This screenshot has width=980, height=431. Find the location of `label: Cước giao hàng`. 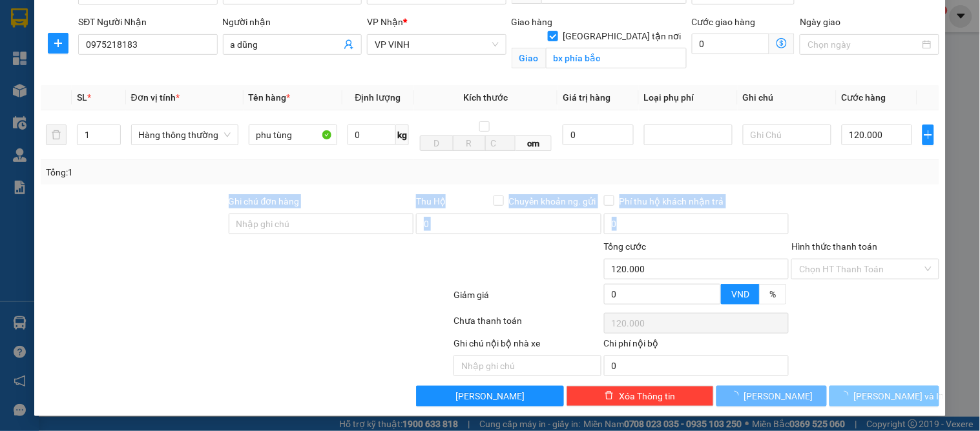

label: Cước giao hàng is located at coordinates (724, 22).